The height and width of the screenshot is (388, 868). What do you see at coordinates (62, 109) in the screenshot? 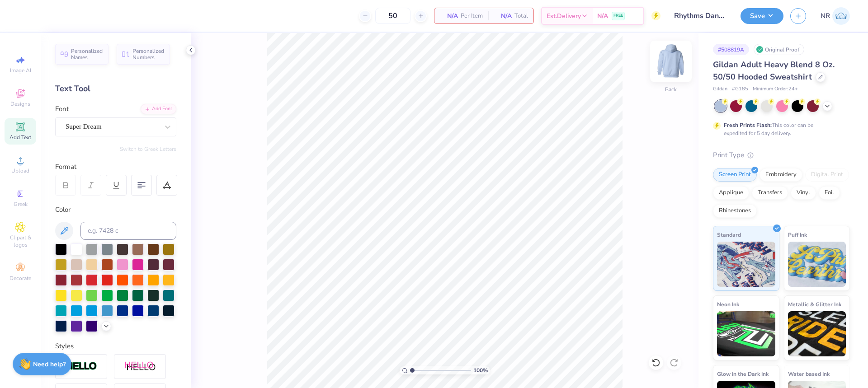
I see `label: Font` at bounding box center [62, 109].